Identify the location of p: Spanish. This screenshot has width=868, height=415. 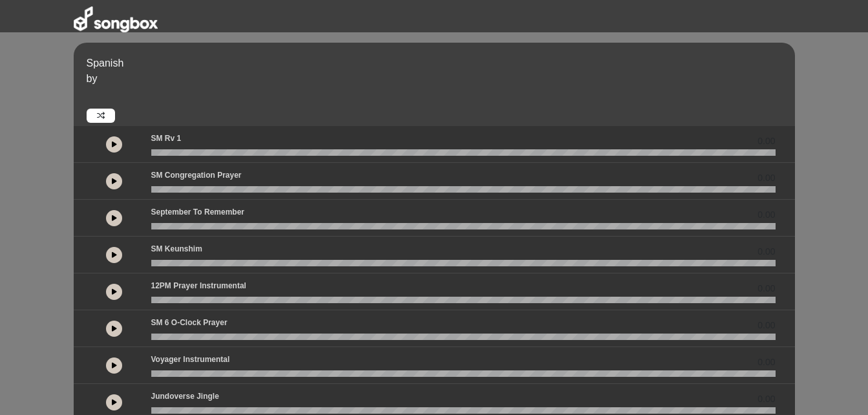
(439, 64).